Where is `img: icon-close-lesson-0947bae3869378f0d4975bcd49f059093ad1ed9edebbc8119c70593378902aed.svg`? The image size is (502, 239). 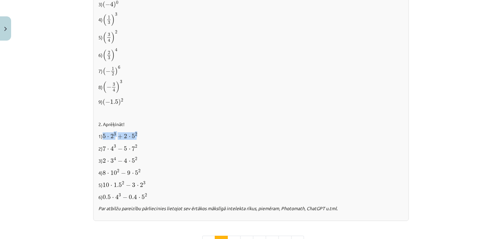
img: icon-close-lesson-0947bae3869378f0d4975bcd49f059093ad1ed9edebbc8119c70593378902aed.svg is located at coordinates (6, 29).